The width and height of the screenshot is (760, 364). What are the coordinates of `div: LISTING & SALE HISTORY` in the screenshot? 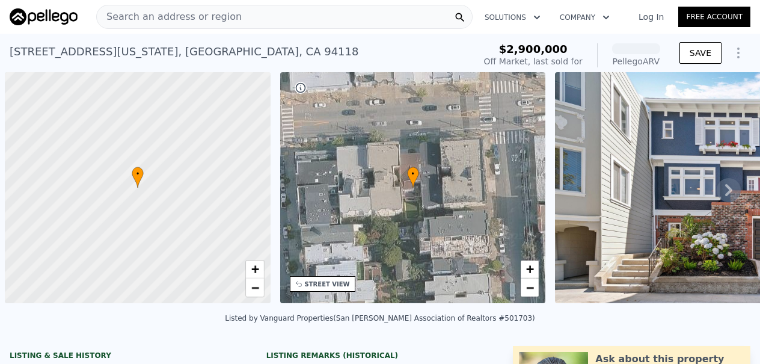 It's located at (123, 356).